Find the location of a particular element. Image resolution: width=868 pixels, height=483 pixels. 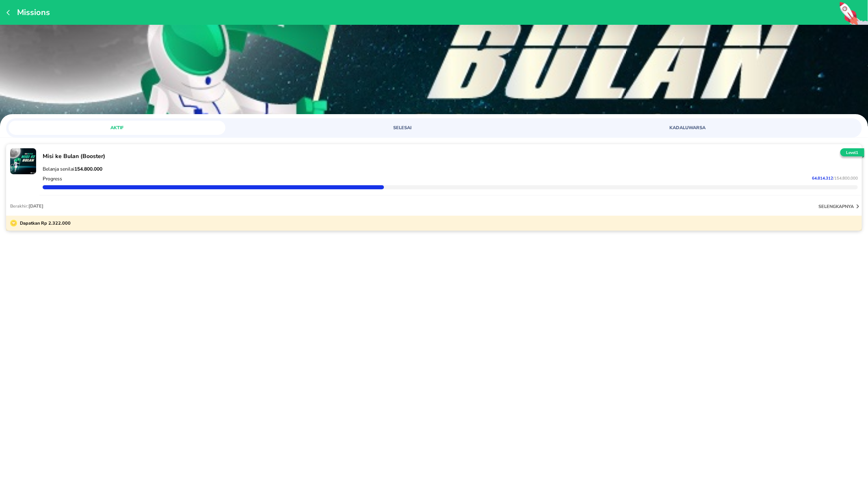

p: Level 1 is located at coordinates (852, 153).